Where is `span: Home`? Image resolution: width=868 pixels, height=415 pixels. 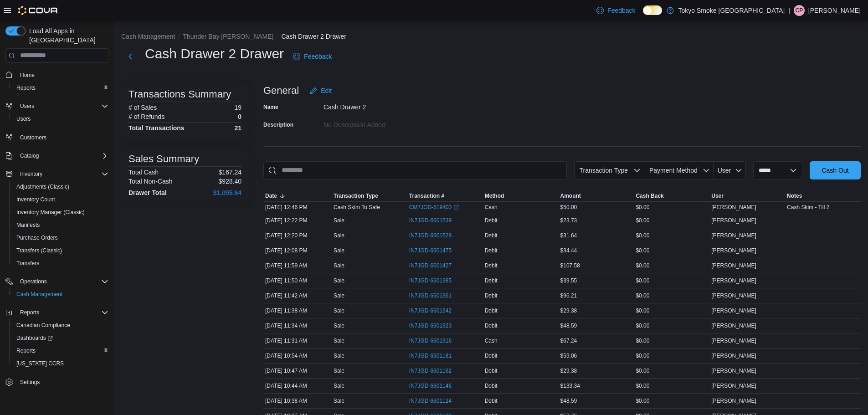 span: Home is located at coordinates (63, 75).